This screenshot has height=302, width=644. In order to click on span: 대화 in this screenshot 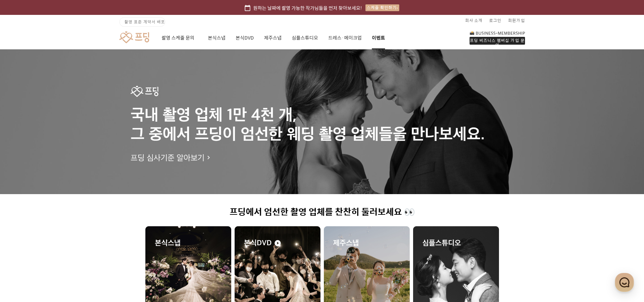, I will do `click(66, 227)`.